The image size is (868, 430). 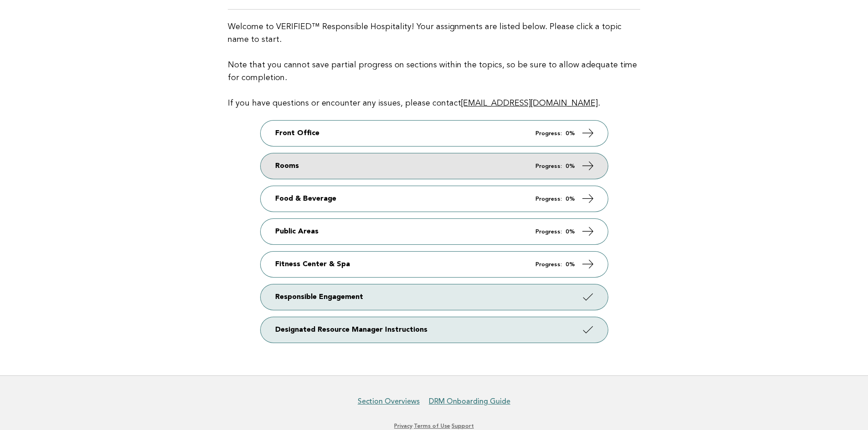 What do you see at coordinates (434, 298) in the screenshot?
I see `a: Responsible Engagement` at bounding box center [434, 298].